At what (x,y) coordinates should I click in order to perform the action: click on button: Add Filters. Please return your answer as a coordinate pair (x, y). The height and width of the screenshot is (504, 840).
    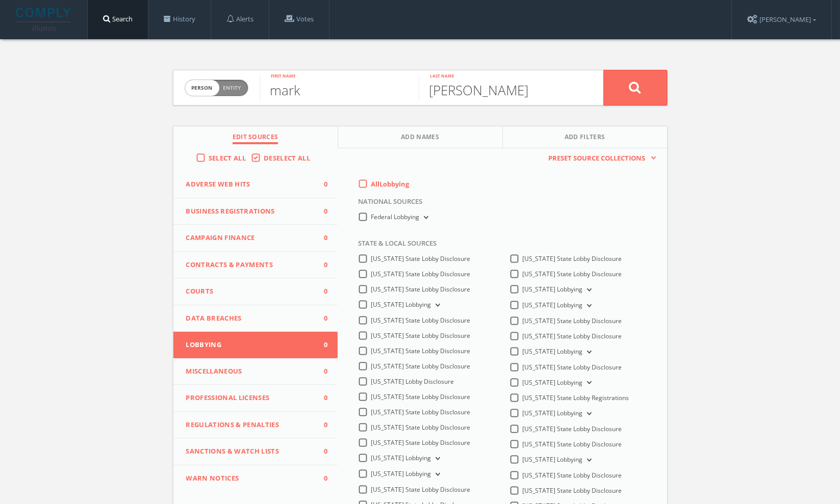
    Looking at the image, I should click on (585, 137).